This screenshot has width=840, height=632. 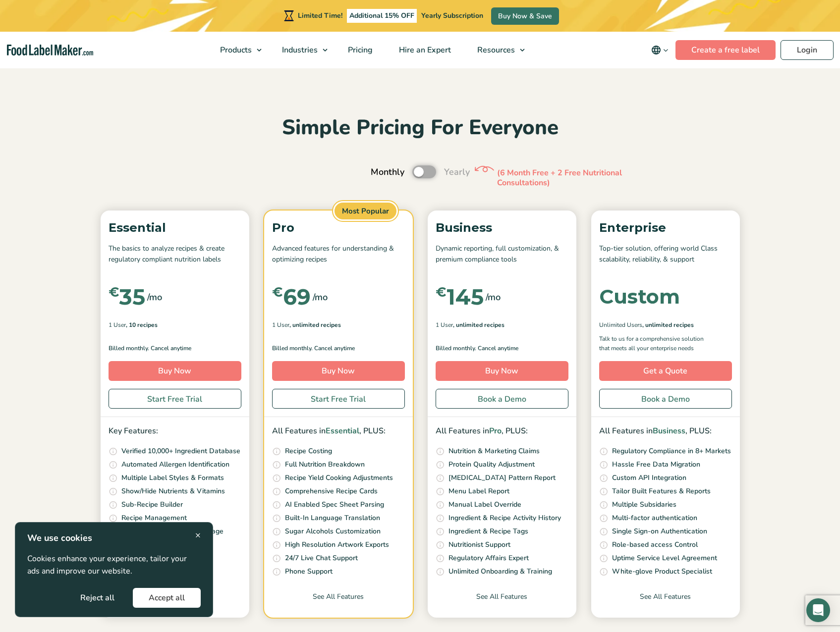 What do you see at coordinates (492, 465) in the screenshot?
I see `p: Protein Quality Adjustment` at bounding box center [492, 465].